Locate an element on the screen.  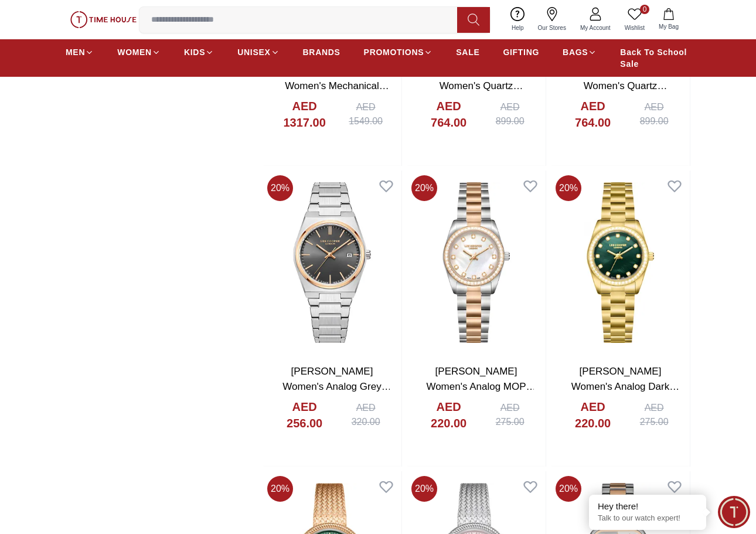
img: Lee Cooper Women's Analog Dark Green Dial Watch - LC08155.170 is located at coordinates (620, 262).